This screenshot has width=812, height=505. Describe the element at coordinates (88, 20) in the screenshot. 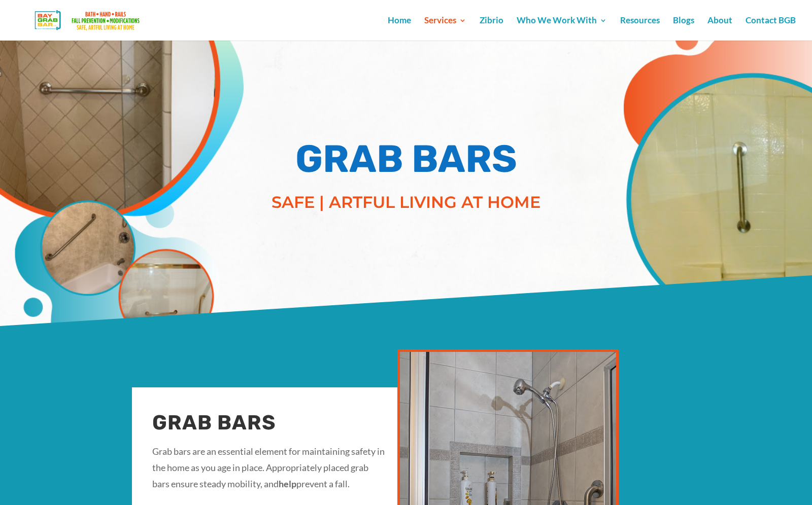

I see `img: Bay Grab Bar` at that location.